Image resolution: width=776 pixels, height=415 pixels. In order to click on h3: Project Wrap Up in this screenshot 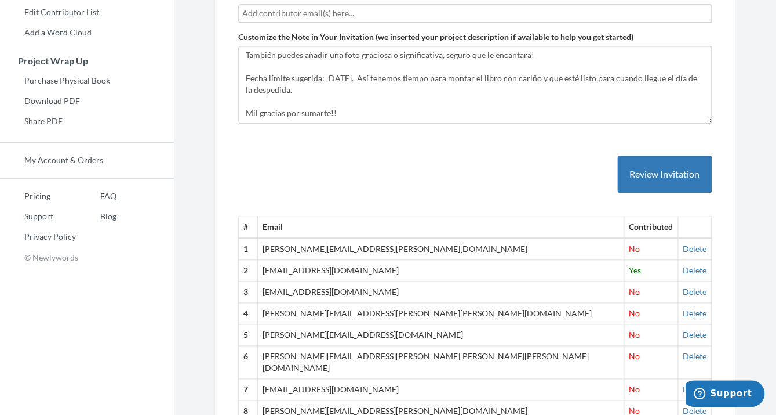, I will do `click(87, 61)`.